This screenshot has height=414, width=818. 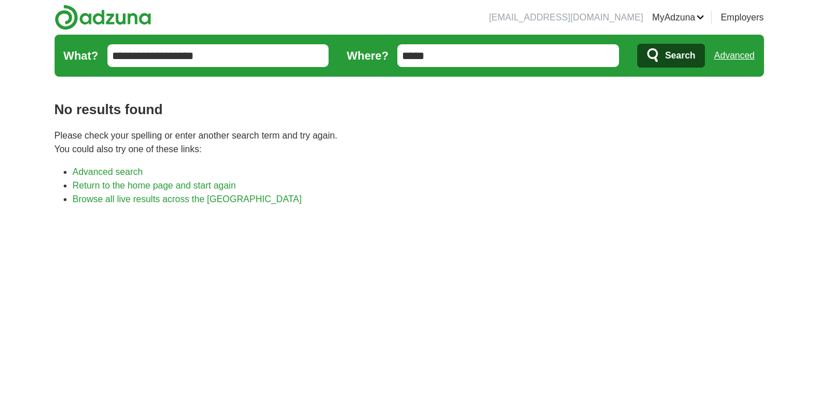 What do you see at coordinates (734, 56) in the screenshot?
I see `a: Advanced` at bounding box center [734, 56].